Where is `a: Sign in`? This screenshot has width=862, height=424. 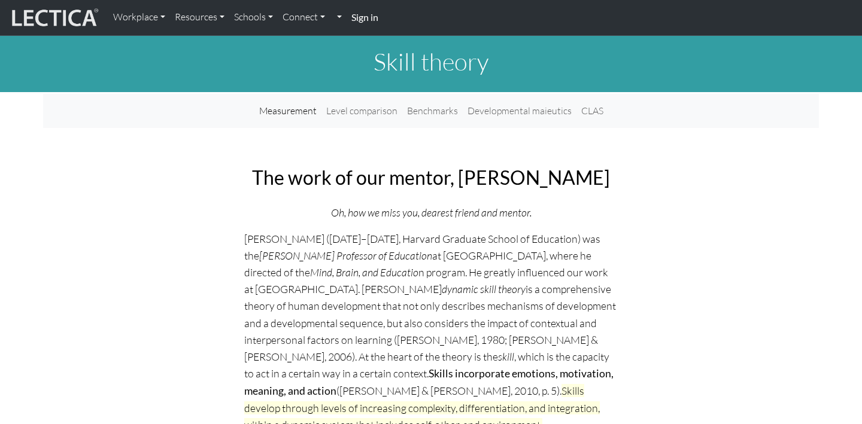 a: Sign in is located at coordinates (364, 17).